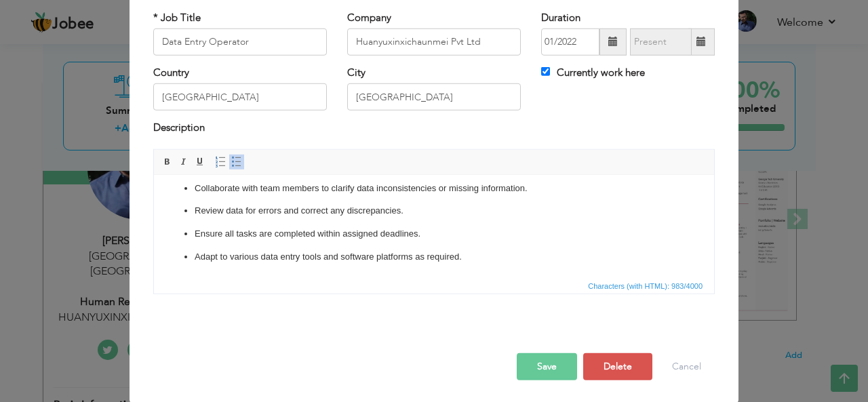  What do you see at coordinates (356, 72) in the screenshot?
I see `label: City` at bounding box center [356, 72].